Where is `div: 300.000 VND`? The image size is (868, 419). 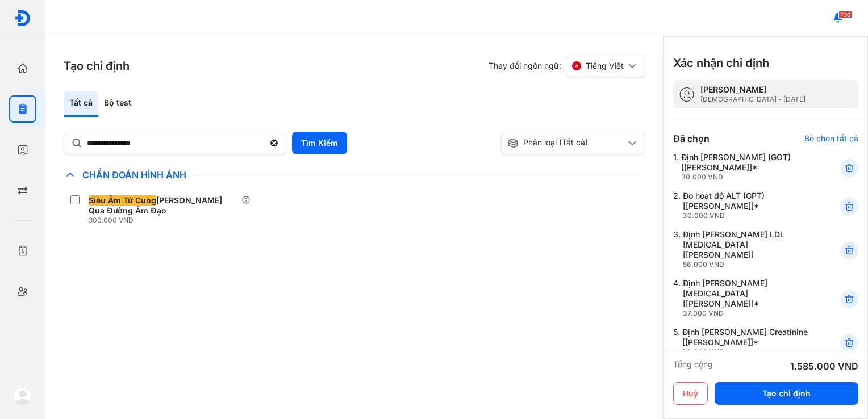 div: 300.000 VND is located at coordinates (164, 221).